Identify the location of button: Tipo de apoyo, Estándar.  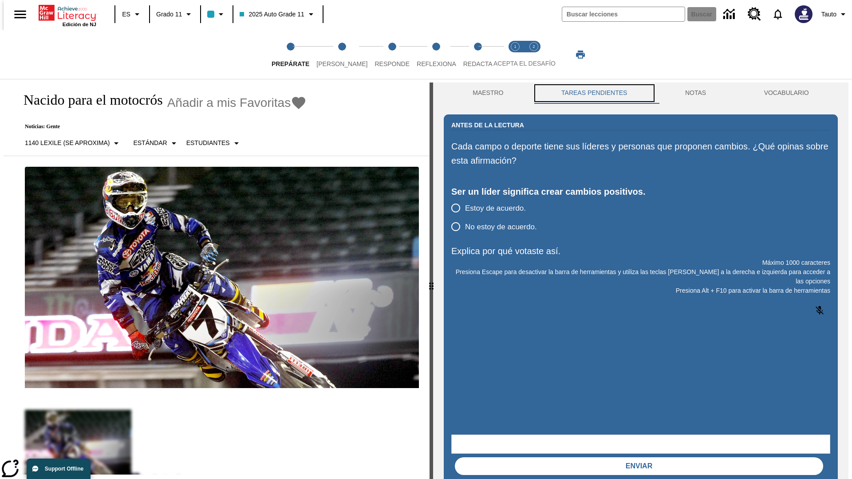
(156, 143).